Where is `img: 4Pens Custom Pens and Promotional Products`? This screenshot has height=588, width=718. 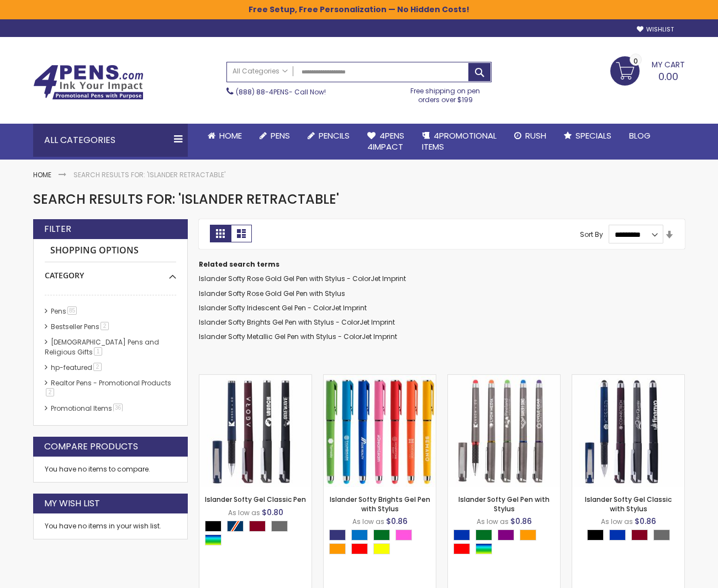 img: 4Pens Custom Pens and Promotional Products is located at coordinates (88, 82).